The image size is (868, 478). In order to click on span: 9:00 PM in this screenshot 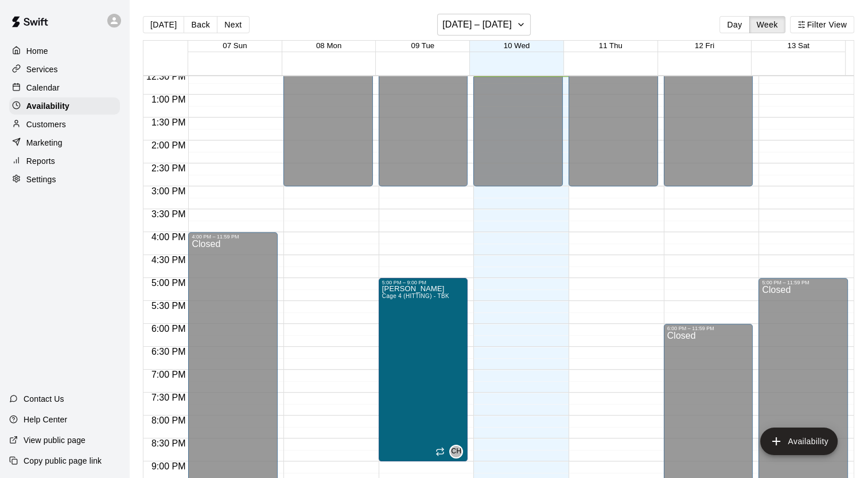, I will do `click(169, 466)`.